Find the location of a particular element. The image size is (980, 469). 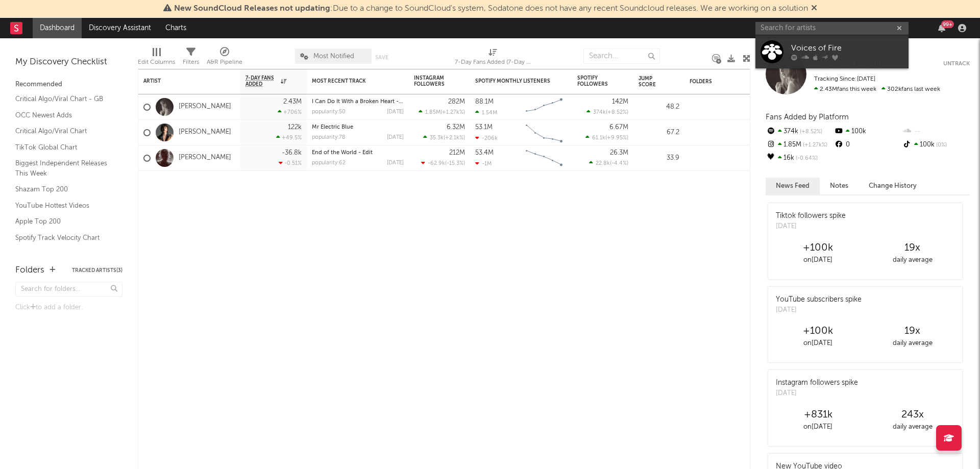

button: Change History is located at coordinates (892, 186).